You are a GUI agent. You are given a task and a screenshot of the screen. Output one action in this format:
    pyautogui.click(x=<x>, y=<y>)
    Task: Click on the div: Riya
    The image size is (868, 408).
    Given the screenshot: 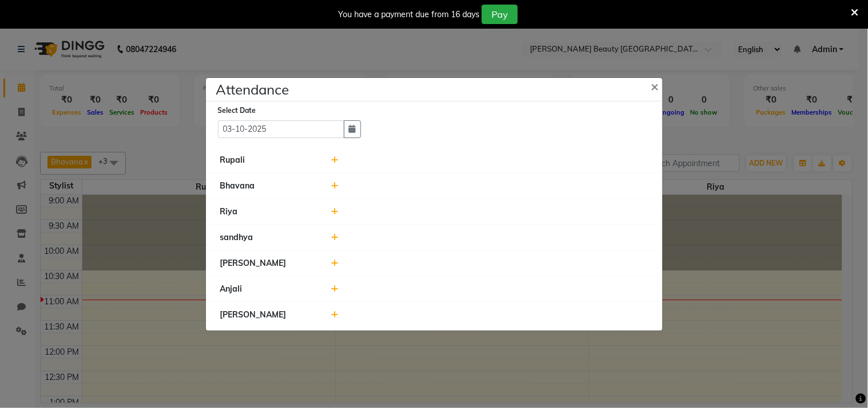 What is the action you would take?
    pyautogui.click(x=267, y=211)
    